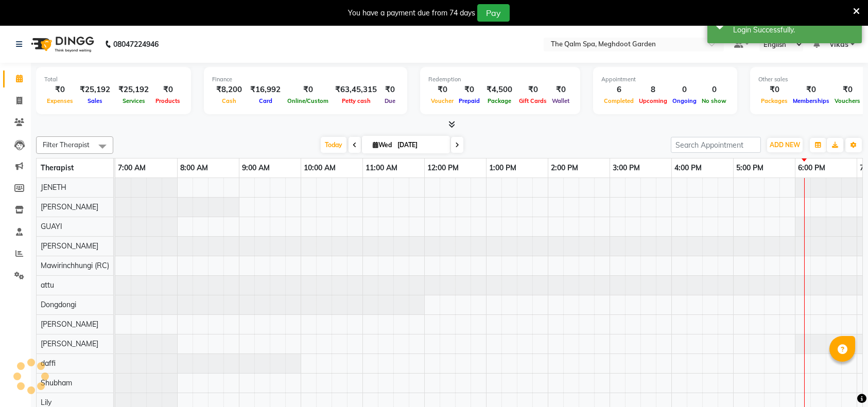  I want to click on a: 1:00 PM, so click(502, 167).